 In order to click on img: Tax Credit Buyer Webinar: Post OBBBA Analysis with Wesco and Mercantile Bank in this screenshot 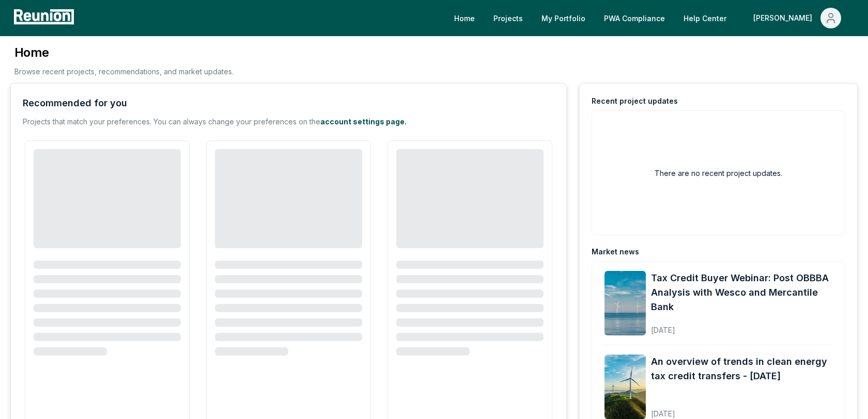, I will do `click(625, 303)`.